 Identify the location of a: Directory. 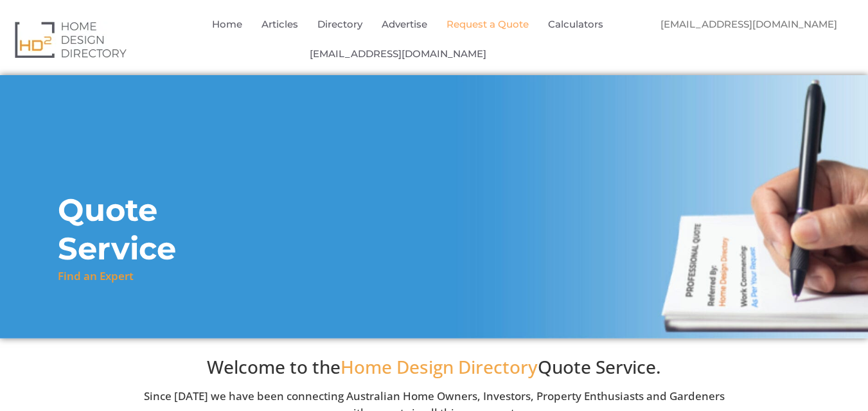
(340, 24).